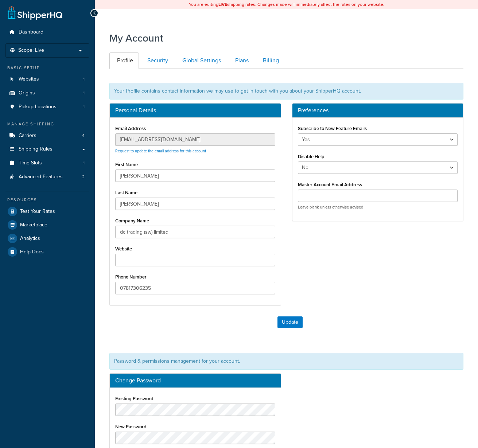 This screenshot has width=478, height=448. What do you see at coordinates (378, 111) in the screenshot?
I see `h3: Preferences` at bounding box center [378, 111].